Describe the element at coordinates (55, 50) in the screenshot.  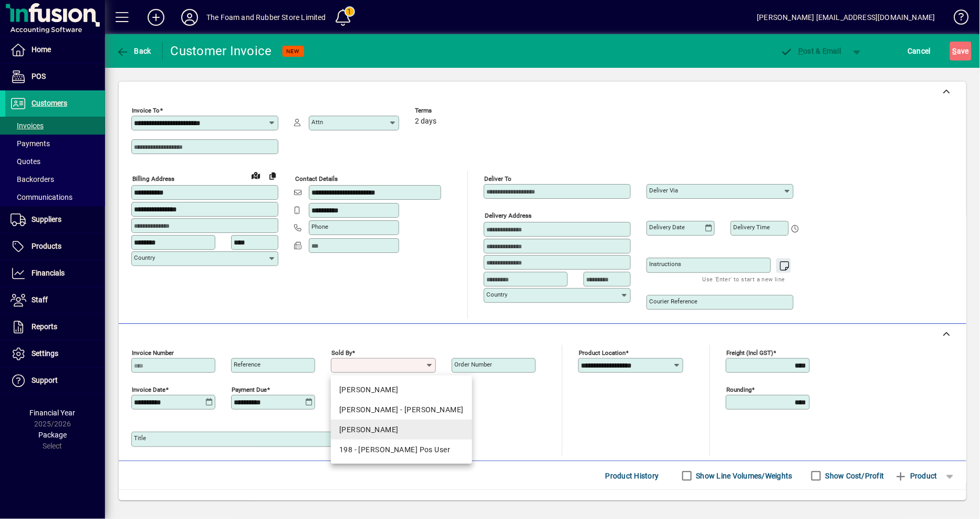
I see `a: Home` at that location.